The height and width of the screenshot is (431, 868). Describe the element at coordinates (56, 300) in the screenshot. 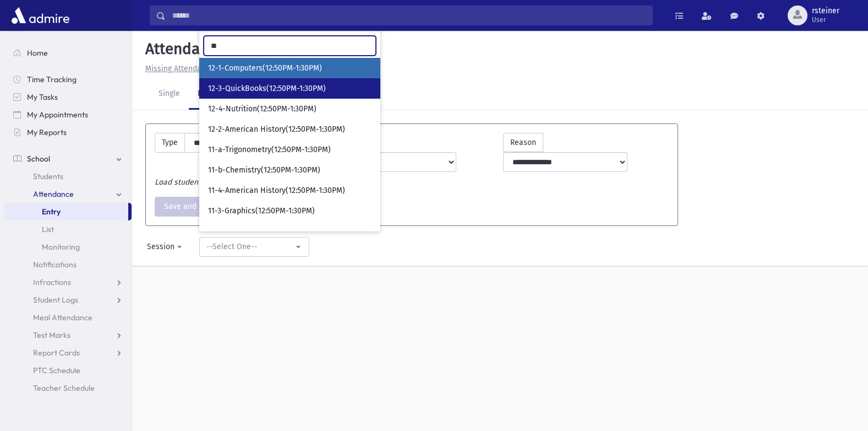

I see `span: Student Logs` at that location.